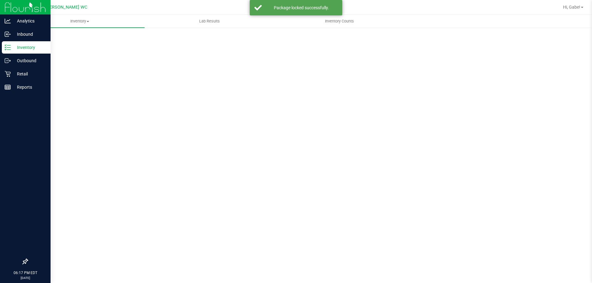  I want to click on p: Reports, so click(29, 87).